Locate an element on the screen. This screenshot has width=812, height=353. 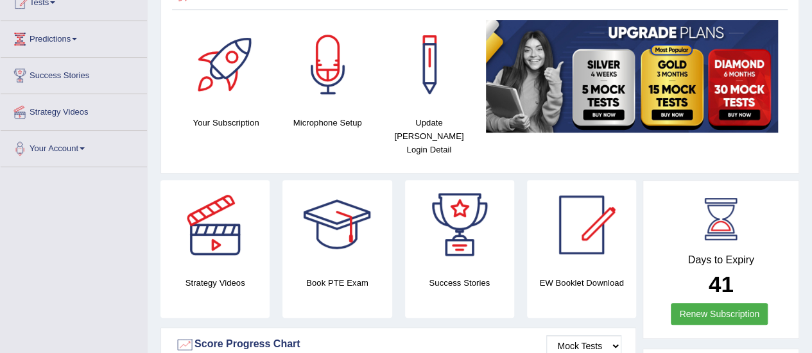
a: Renew Subscription is located at coordinates (719, 314).